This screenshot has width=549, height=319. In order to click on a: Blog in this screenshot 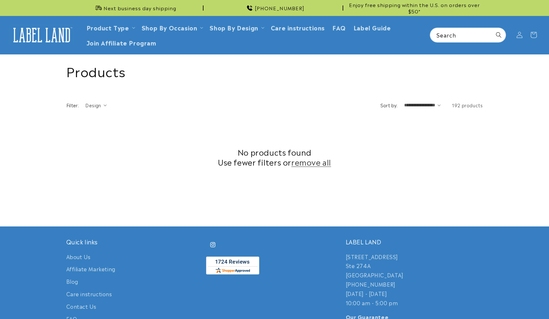, I will do `click(72, 282)`.